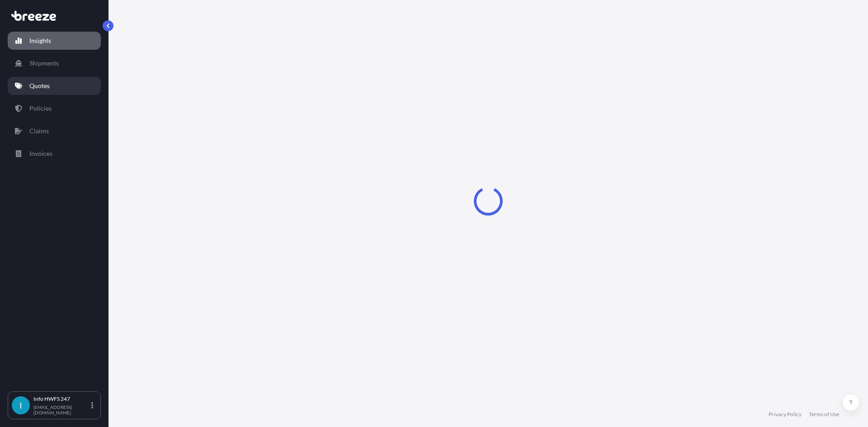  Describe the element at coordinates (21, 405) in the screenshot. I see `span: I` at that location.